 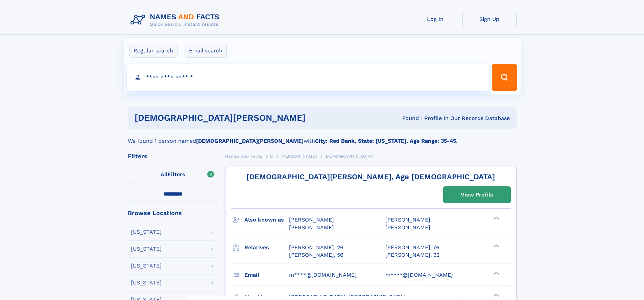 I want to click on div: Browse Locations, so click(x=173, y=213).